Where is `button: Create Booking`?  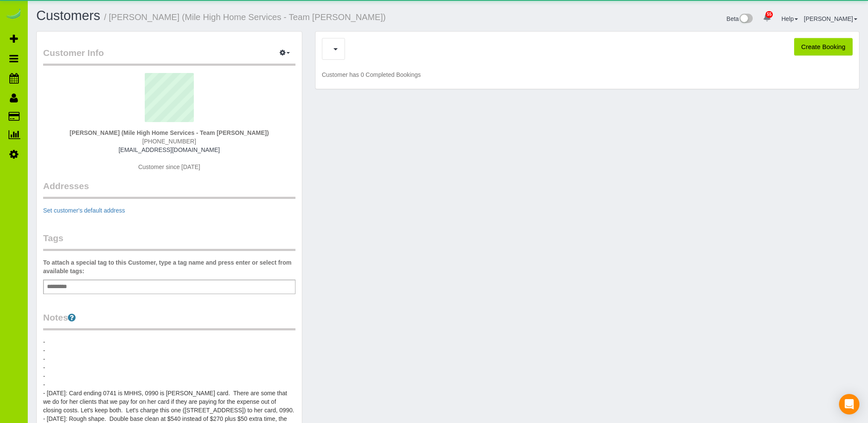
button: Create Booking is located at coordinates (823, 47).